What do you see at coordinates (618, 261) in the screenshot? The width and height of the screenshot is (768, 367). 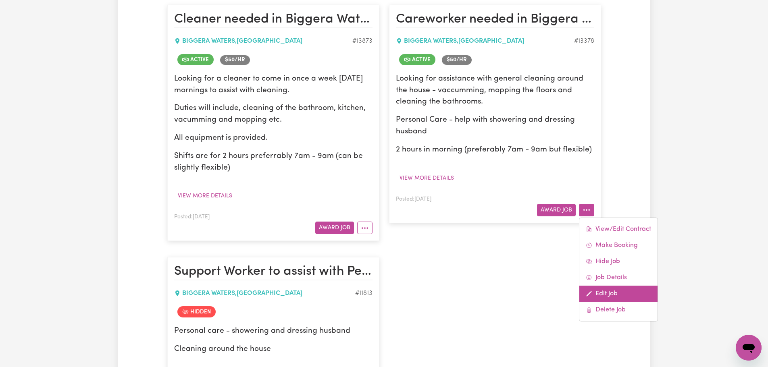 I see `a: Hide Job` at bounding box center [618, 261].